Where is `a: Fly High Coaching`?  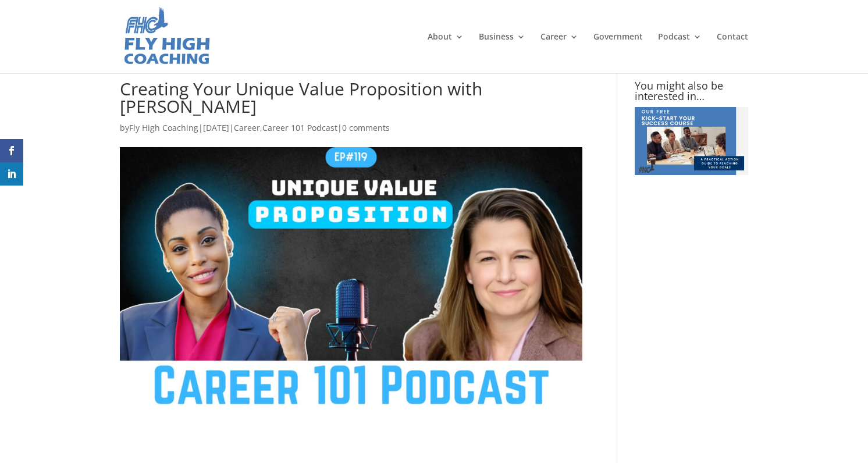 a: Fly High Coaching is located at coordinates (164, 127).